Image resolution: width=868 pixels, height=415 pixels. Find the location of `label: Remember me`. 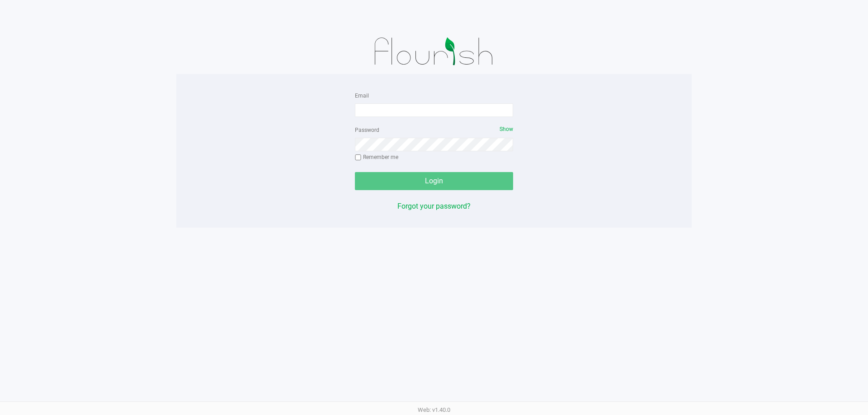

label: Remember me is located at coordinates (376, 157).